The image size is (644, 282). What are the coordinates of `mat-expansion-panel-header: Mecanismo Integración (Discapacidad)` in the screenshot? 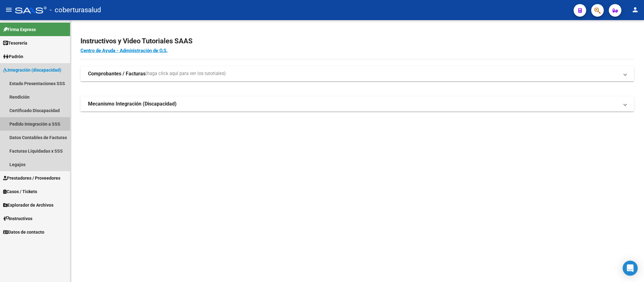 It's located at (357, 104).